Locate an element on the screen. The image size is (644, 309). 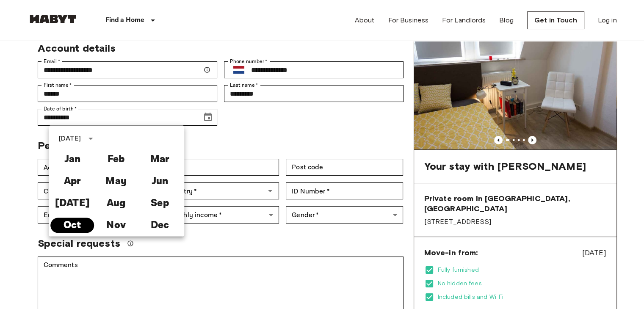
button: Nov is located at coordinates (115, 226).